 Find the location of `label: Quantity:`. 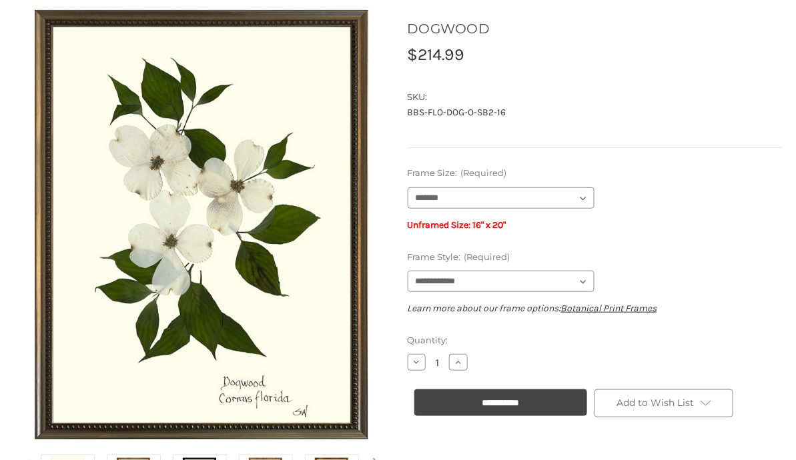

label: Quantity: is located at coordinates (595, 341).